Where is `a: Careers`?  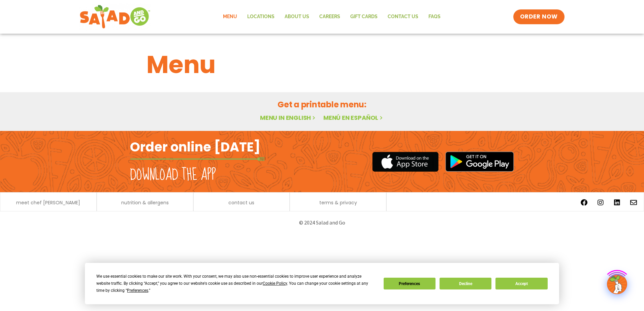
a: Careers is located at coordinates (330, 17).